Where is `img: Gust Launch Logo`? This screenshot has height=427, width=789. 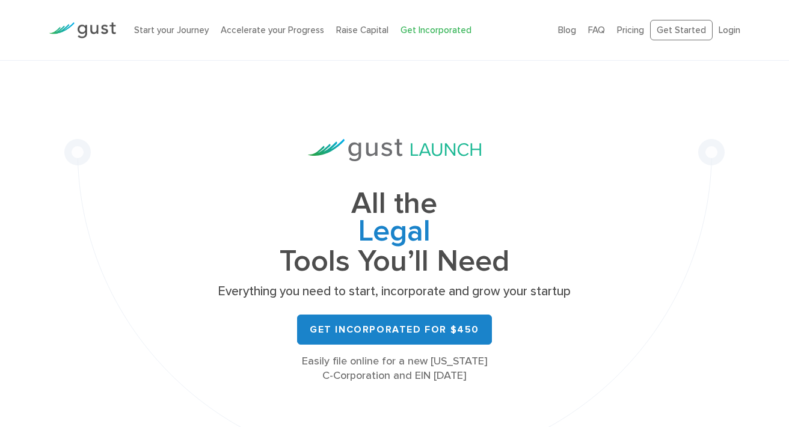 img: Gust Launch Logo is located at coordinates (395, 150).